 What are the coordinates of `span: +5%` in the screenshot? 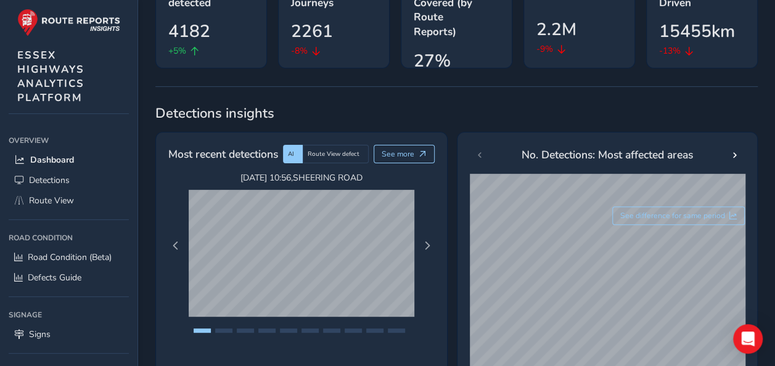 It's located at (177, 51).